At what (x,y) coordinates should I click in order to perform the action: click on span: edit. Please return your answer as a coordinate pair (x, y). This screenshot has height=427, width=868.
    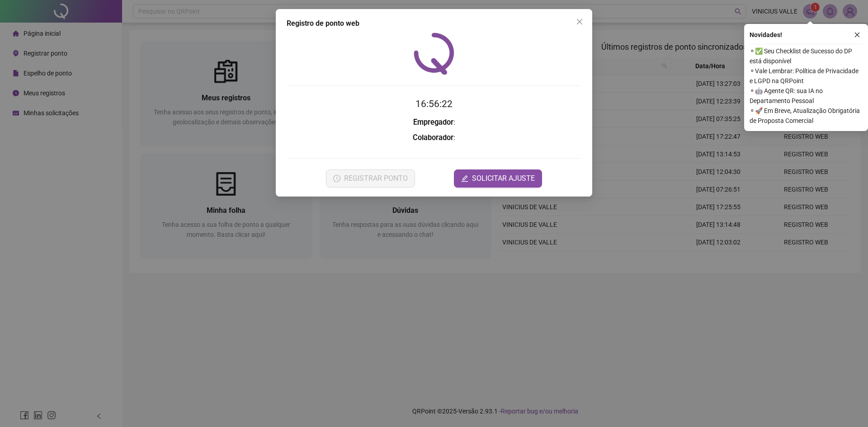
    Looking at the image, I should click on (465, 178).